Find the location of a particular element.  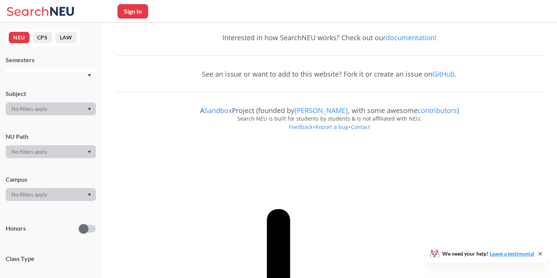

a: GitHub is located at coordinates (448, 74).